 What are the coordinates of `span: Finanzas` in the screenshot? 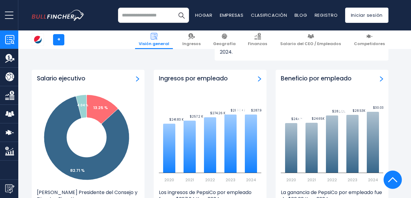 It's located at (257, 44).